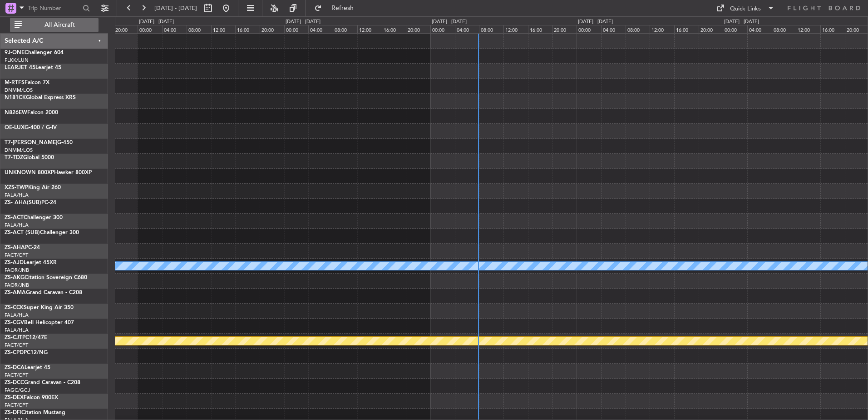  I want to click on a: FLKK/LUN, so click(17, 60).